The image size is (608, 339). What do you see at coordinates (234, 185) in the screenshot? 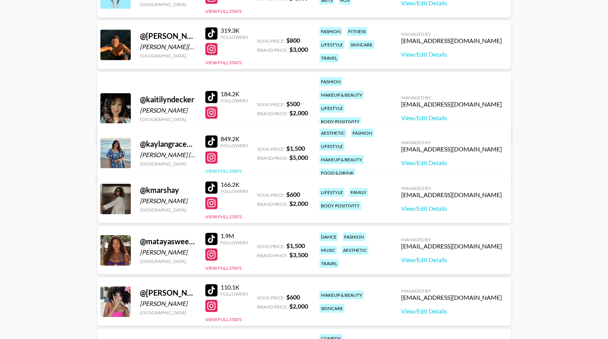
I see `div: 166.2K` at bounding box center [234, 185].